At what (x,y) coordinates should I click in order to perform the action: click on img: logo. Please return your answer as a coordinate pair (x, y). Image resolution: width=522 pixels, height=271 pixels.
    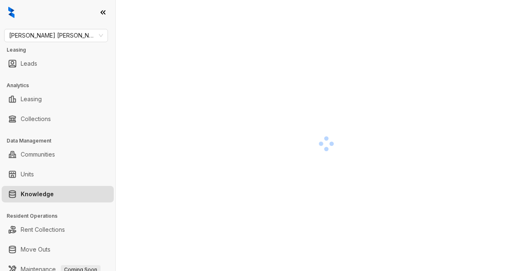
    Looking at the image, I should click on (11, 12).